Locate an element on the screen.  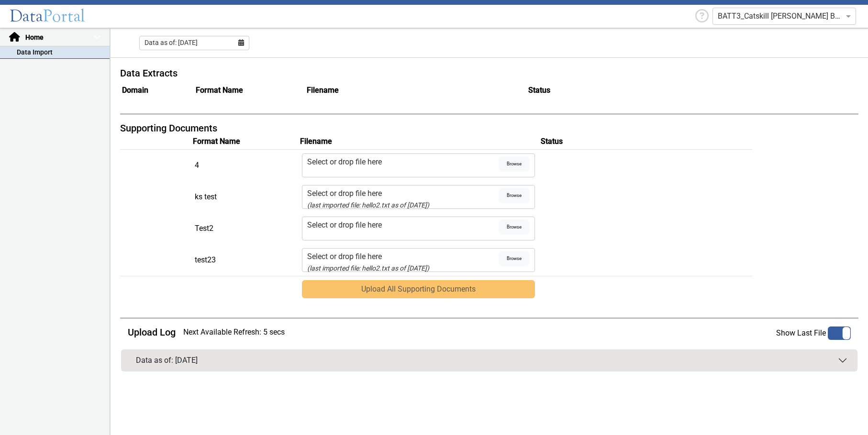
h5: Supporting Documents is located at coordinates (170, 128).